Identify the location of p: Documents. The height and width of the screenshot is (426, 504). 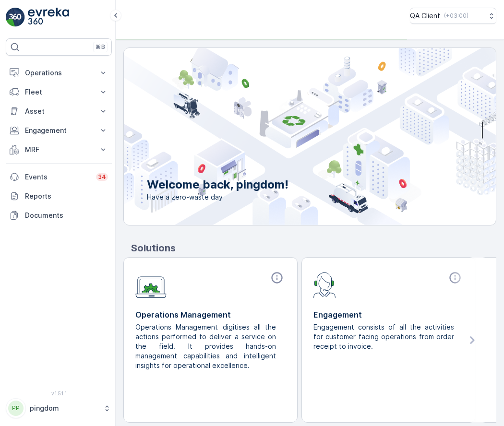
(66, 216).